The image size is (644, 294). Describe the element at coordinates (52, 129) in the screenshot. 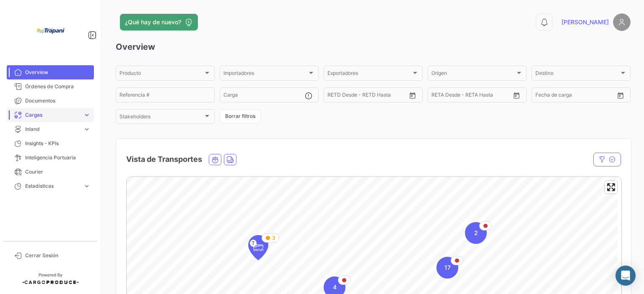

I see `span: Inland` at that location.